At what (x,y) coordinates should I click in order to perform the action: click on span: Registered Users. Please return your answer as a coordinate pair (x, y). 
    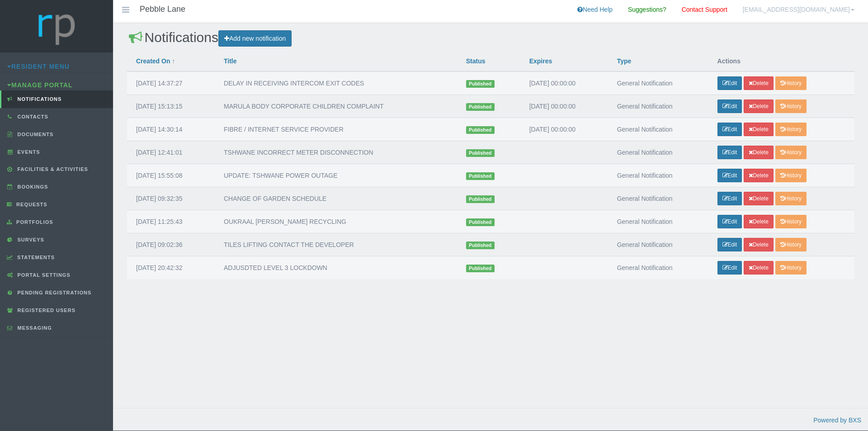
    Looking at the image, I should click on (45, 310).